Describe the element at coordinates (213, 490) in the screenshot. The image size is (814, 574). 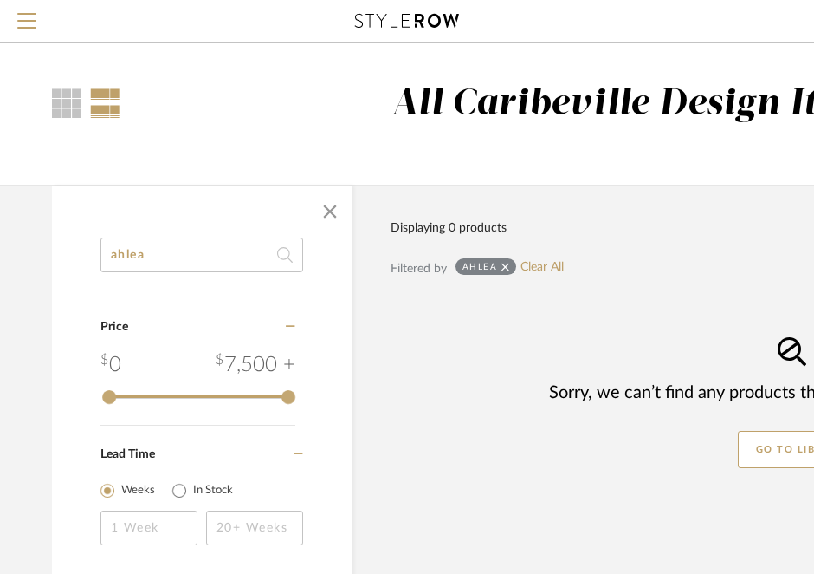
I see `label: In Stock` at that location.